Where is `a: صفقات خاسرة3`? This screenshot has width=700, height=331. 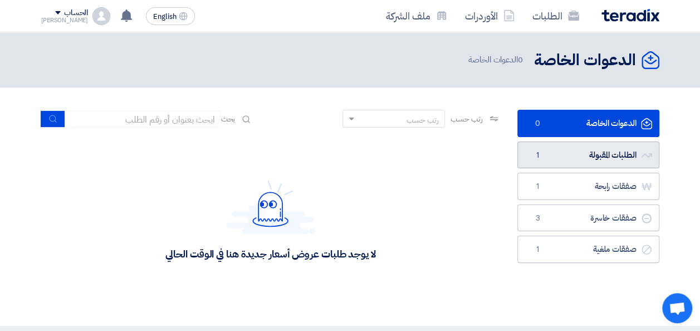 a: صفقات خاسرة3 is located at coordinates (588, 218).